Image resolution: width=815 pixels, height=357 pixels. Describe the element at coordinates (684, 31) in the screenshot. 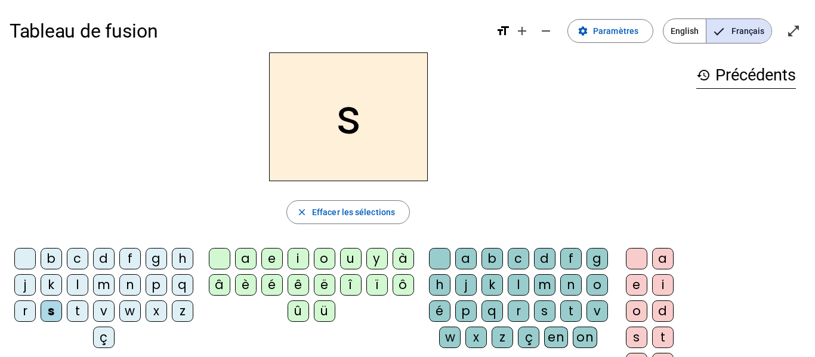

I see `span: English` at that location.